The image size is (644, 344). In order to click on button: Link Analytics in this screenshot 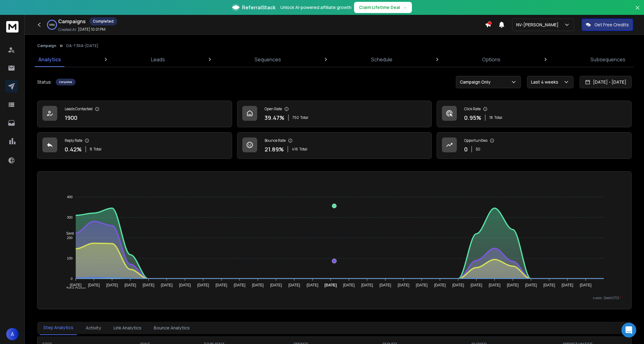, I will do `click(128, 328)`.